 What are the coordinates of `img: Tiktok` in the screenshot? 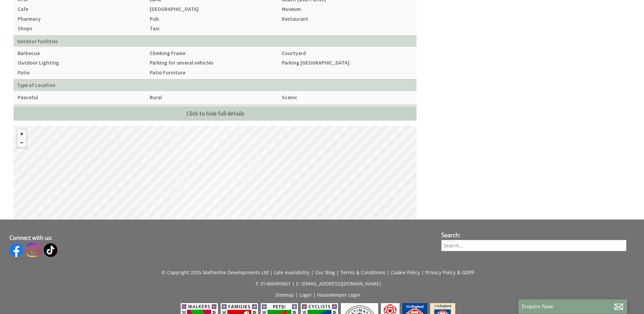 It's located at (51, 250).